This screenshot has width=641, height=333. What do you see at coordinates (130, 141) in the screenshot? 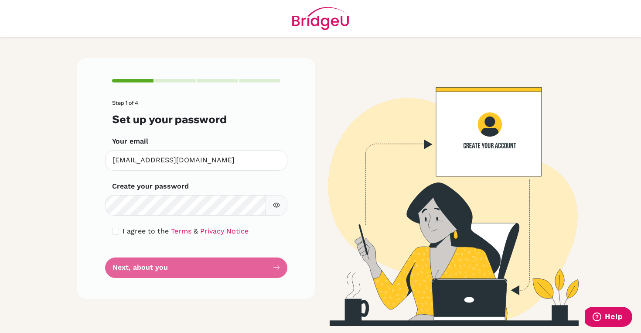
I see `label: Your email` at bounding box center [130, 141].